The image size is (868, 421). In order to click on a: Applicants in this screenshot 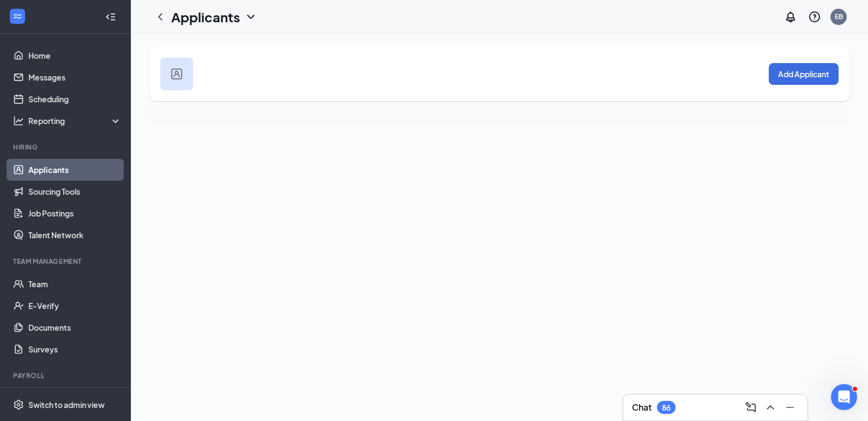, I will do `click(74, 170)`.